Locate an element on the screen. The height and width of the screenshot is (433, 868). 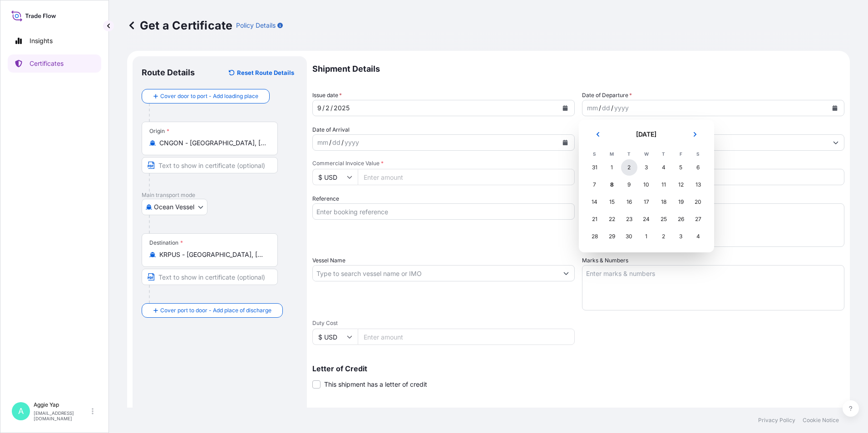
div: Tuesday, September 16, 2025 is located at coordinates (629, 202).